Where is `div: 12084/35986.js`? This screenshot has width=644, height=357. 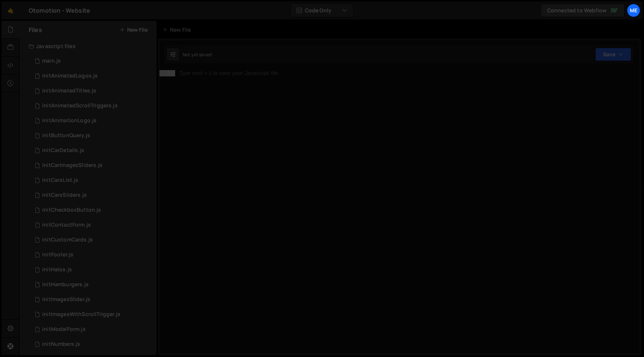
div: 12084/35986.js is located at coordinates (92, 255).